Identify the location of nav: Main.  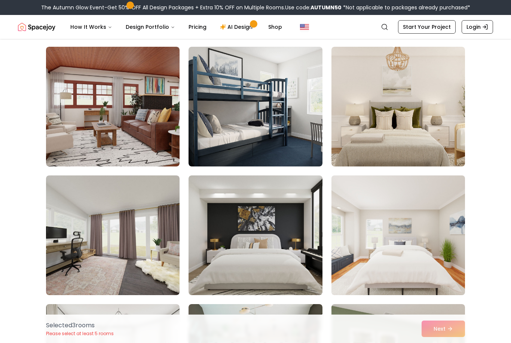
(176, 27).